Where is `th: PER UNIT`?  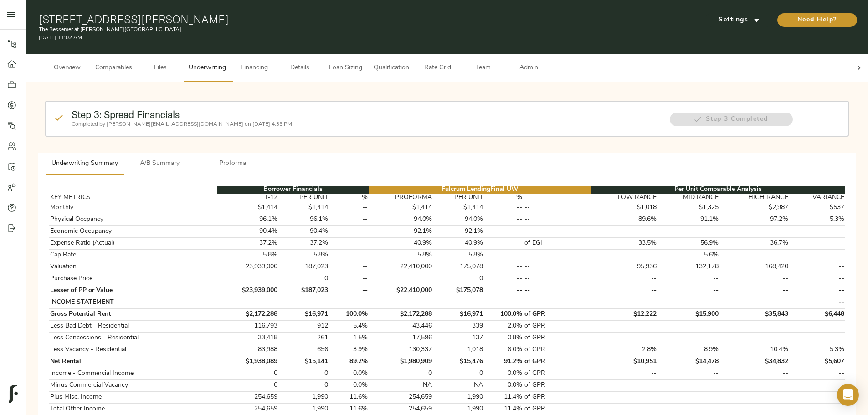
th: PER UNIT is located at coordinates (304, 197).